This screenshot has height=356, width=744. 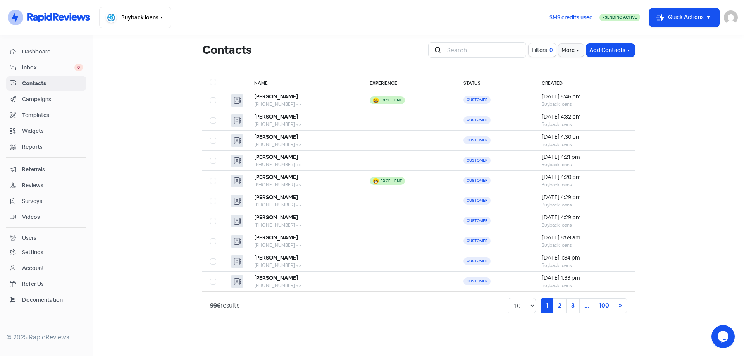 What do you see at coordinates (610, 50) in the screenshot?
I see `button: Add Contacts` at bounding box center [610, 50].